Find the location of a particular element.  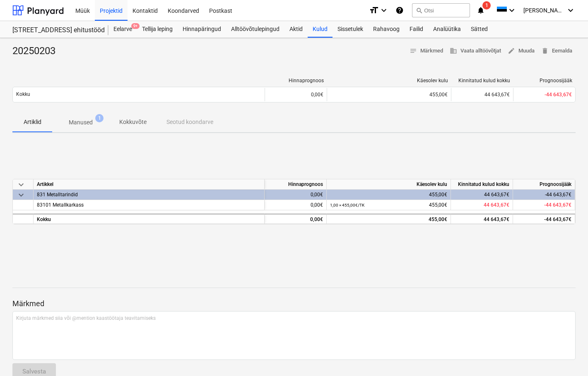

a: Alltöövõtulepingud is located at coordinates (255, 30).